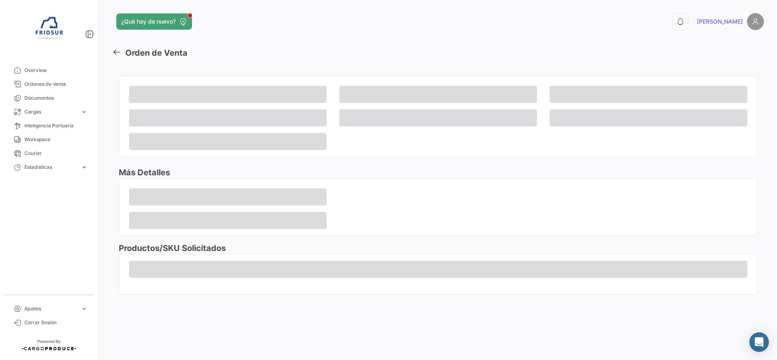 The width and height of the screenshot is (777, 360). Describe the element at coordinates (56, 126) in the screenshot. I see `span: Inteligencia Portuaria` at that location.